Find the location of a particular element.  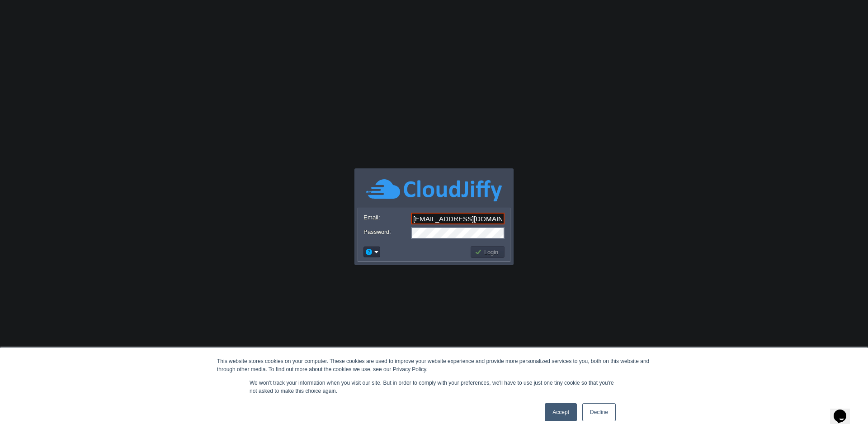

label: Email: is located at coordinates (387, 217).